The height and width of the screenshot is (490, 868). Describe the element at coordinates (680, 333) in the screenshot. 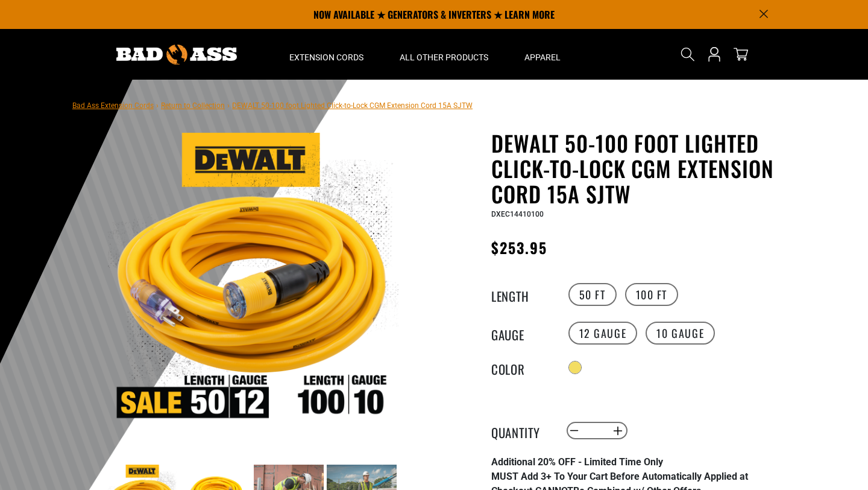

I see `label: 10 Gauge` at that location.